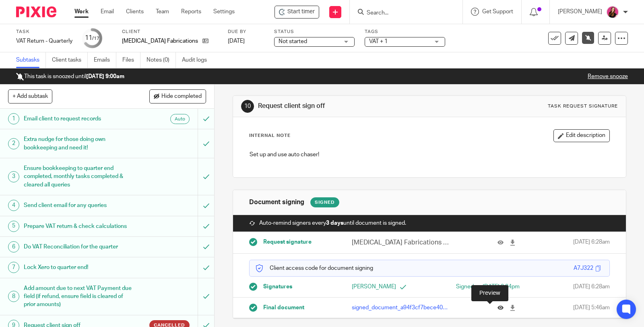 Image resolution: width=644 pixels, height=327 pixels. What do you see at coordinates (582, 106) in the screenshot?
I see `div: Task request signature` at bounding box center [582, 106].